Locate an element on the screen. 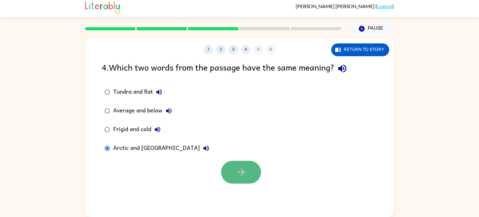 This screenshot has height=217, width=479. div: Tundra and flat is located at coordinates (139, 92).